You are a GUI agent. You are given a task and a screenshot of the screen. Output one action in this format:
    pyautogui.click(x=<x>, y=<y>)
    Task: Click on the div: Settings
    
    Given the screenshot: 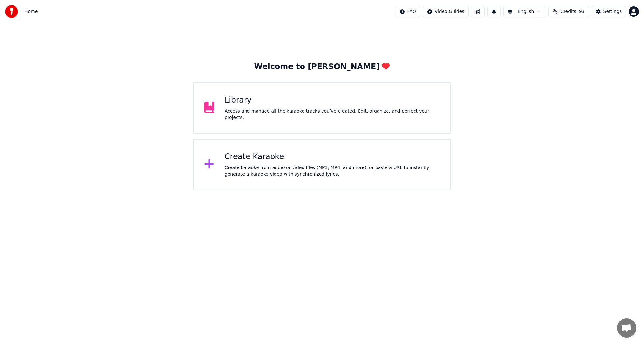 What is the action you would take?
    pyautogui.click(x=613, y=11)
    